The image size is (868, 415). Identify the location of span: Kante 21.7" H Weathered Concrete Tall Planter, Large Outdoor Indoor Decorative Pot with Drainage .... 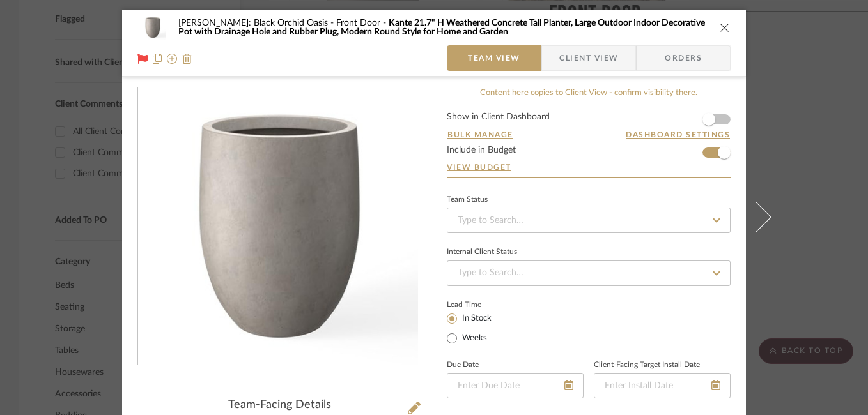
(442, 28).